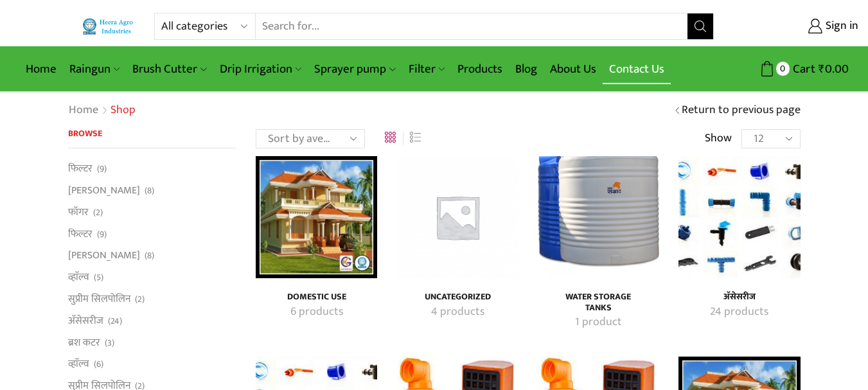 The width and height of the screenshot is (868, 390). I want to click on h4: Domestic Use, so click(316, 297).